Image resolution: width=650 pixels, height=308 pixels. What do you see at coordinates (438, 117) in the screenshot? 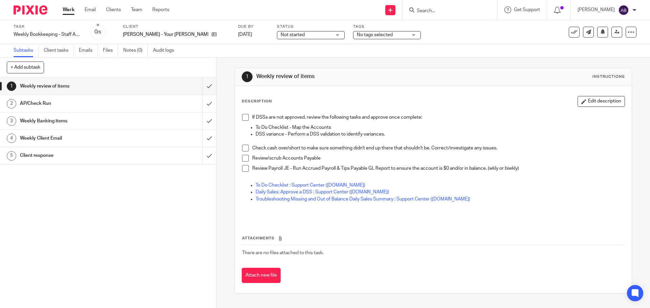
I see `p: If DSSs are not approved, review the following tasks and approve once complete:` at bounding box center [438, 117].